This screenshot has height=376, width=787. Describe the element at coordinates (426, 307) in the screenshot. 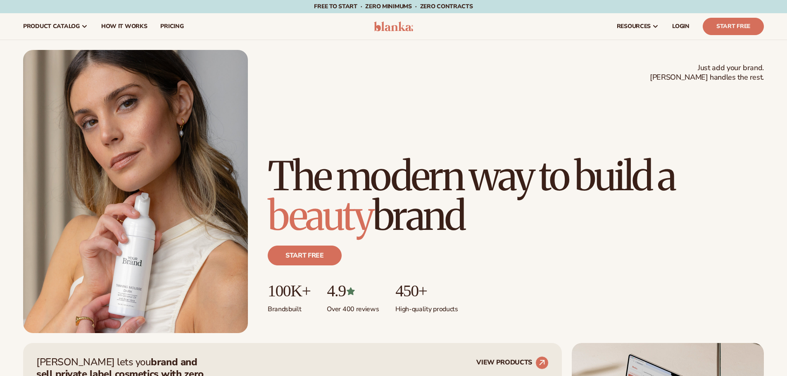

I see `p: High-quality products` at that location.